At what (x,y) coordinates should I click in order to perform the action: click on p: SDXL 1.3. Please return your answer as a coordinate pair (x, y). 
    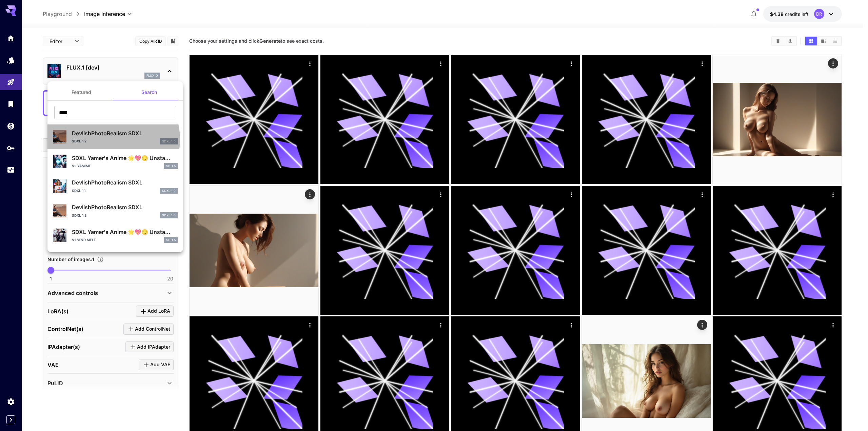
    Looking at the image, I should click on (79, 216).